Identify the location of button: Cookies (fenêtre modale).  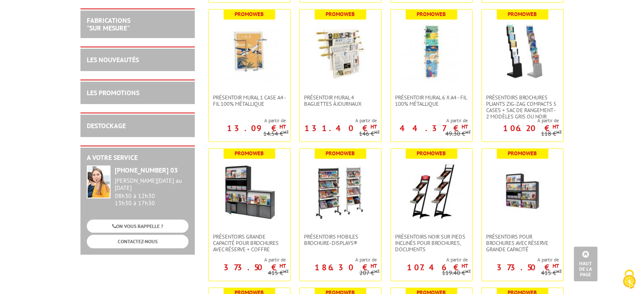
(630, 280).